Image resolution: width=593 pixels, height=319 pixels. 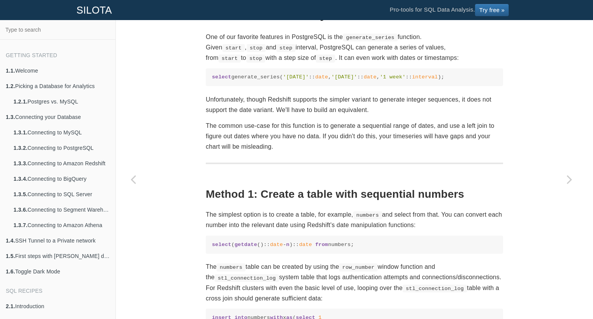 What do you see at coordinates (354, 105) in the screenshot?
I see `p: Unfortunately, though Redshift supports the simpler variant to generate integer sequences, it doe...` at bounding box center [354, 105].